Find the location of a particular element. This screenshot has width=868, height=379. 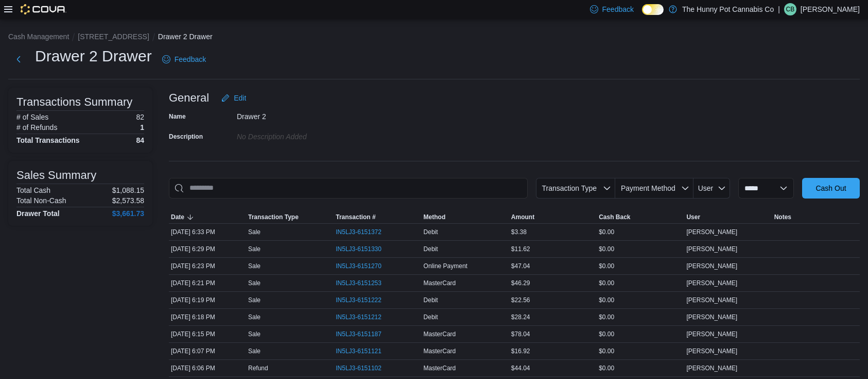

span: $44.04 is located at coordinates (520, 368).